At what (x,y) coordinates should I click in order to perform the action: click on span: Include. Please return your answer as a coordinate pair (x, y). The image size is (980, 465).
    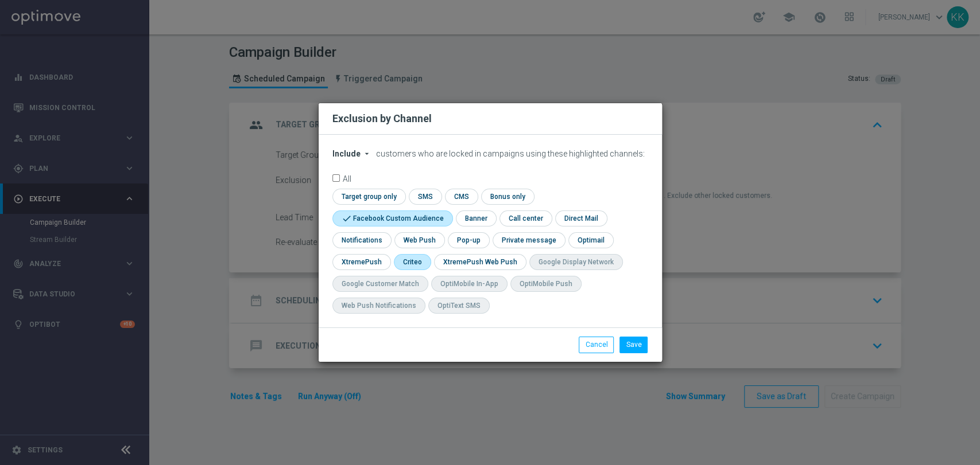
    Looking at the image, I should click on (346, 154).